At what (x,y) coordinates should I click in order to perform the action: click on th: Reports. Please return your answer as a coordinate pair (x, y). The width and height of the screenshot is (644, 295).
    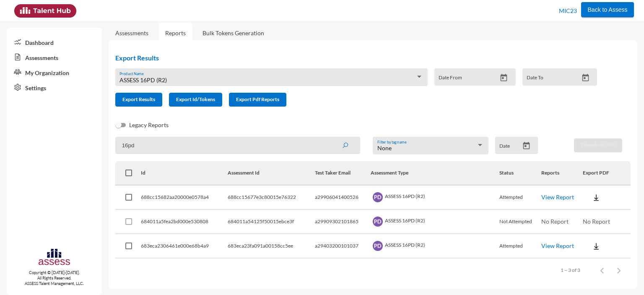
    Looking at the image, I should click on (562, 173).